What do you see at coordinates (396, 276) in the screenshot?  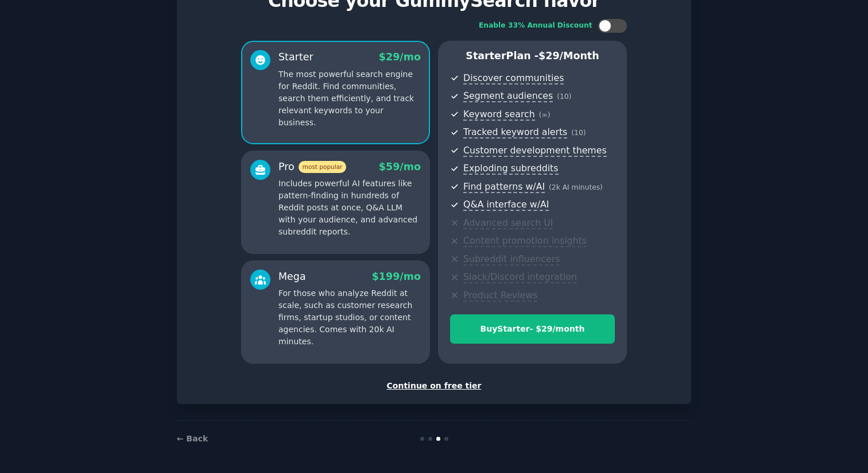 I see `span: $ 199 /mo` at bounding box center [396, 276].